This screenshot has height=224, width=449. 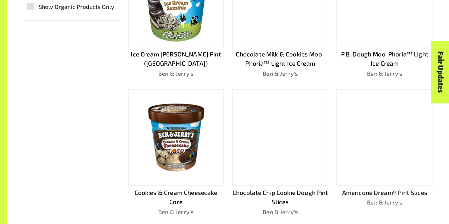 What do you see at coordinates (280, 59) in the screenshot?
I see `p: Chocolate Milk & Cookies Moo-Phoria™ Light Ice Cream` at bounding box center [280, 59].